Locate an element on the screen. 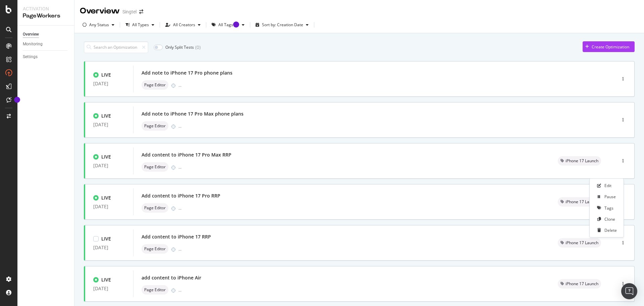  div: ( 0 ) is located at coordinates (198, 47).